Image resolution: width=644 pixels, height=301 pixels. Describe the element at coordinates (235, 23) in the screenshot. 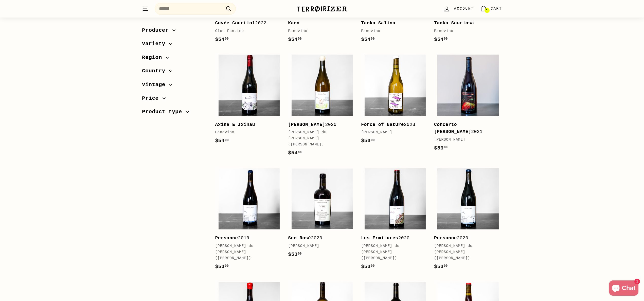

I see `b: Cuvée Courtiol` at that location.